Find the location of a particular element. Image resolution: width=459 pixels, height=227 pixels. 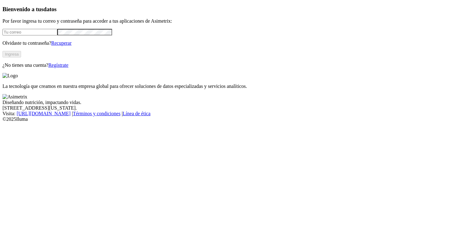

div: Visita : | | is located at coordinates (230, 113).